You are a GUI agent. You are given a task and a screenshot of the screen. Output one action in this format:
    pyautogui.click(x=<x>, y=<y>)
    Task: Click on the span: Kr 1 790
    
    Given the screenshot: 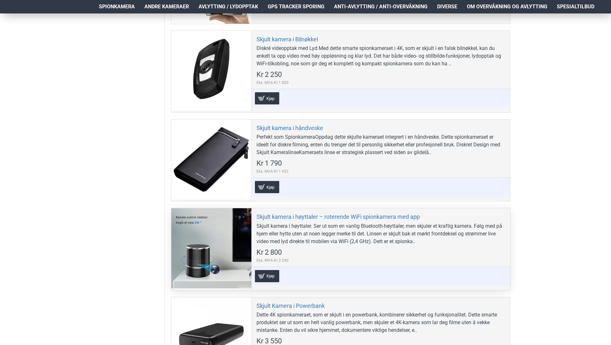 What is the action you would take?
    pyautogui.click(x=269, y=163)
    